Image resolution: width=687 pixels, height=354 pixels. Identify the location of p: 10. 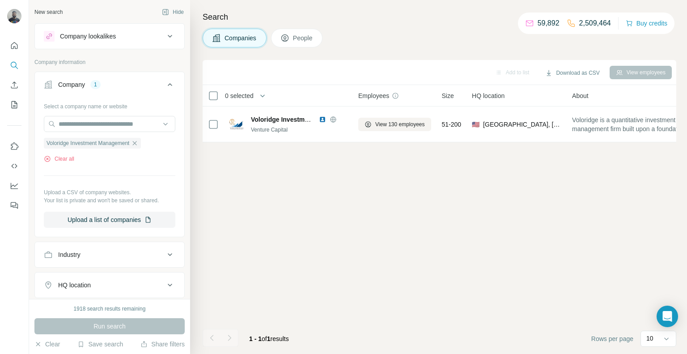
(650, 338).